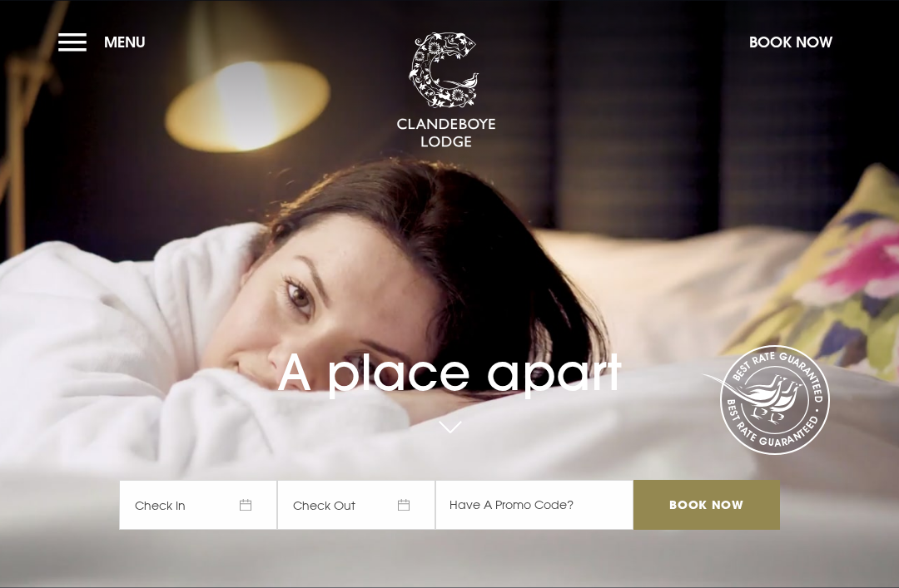  What do you see at coordinates (198, 505) in the screenshot?
I see `span: Check In` at bounding box center [198, 505].